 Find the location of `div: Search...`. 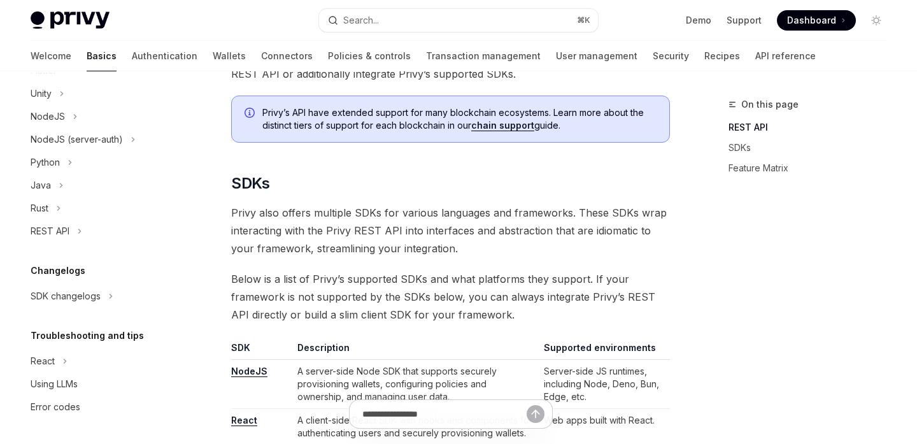

div: Search... is located at coordinates (361, 20).